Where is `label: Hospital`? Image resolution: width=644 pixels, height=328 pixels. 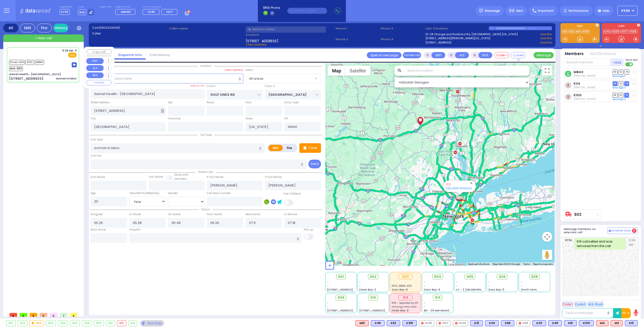 label: Hospital is located at coordinates (135, 229).